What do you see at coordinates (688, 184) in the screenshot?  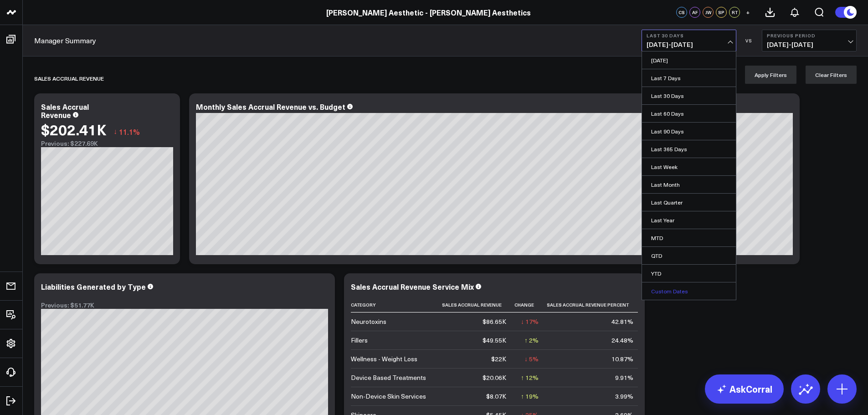 I see `a: Last Month` at bounding box center [688, 184].